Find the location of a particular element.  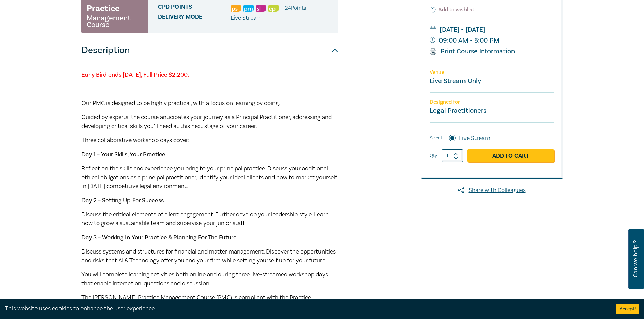

div: This website uses cookies to enhance the user experience. is located at coordinates (306, 309).